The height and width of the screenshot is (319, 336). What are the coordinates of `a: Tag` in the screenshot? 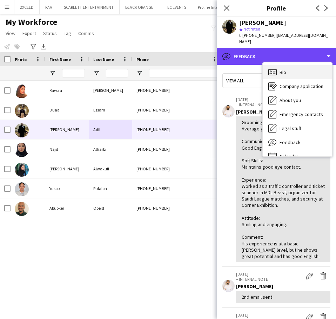 It's located at (67, 33).